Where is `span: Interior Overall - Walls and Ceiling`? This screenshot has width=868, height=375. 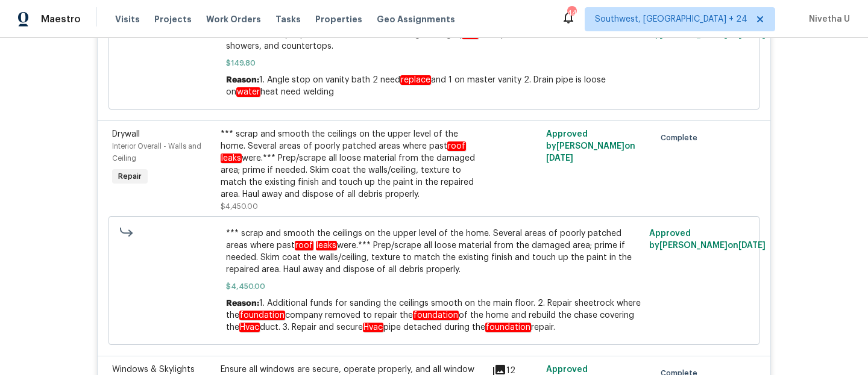 span: Interior Overall - Walls and Ceiling is located at coordinates (157, 153).